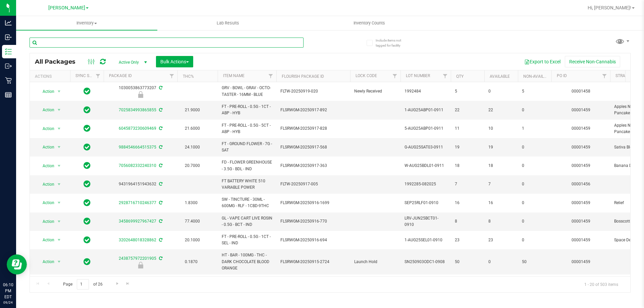 The width and height of the screenshot is (644, 308). Describe the element at coordinates (426, 91) in the screenshot. I see `span: 1992484` at that location.